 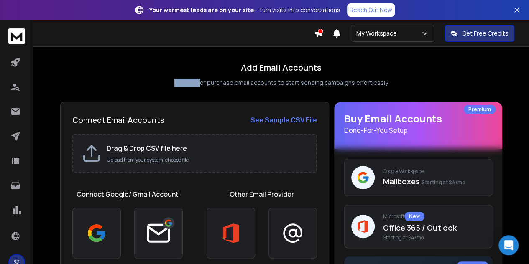 I want to click on p: Microsoft, so click(x=434, y=217).